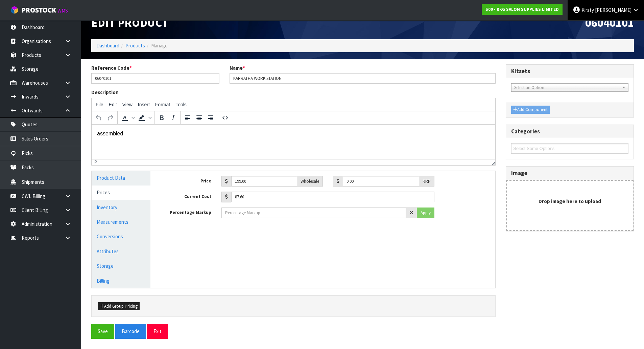 The image size is (644, 349). I want to click on a: Inventory, so click(121, 207).